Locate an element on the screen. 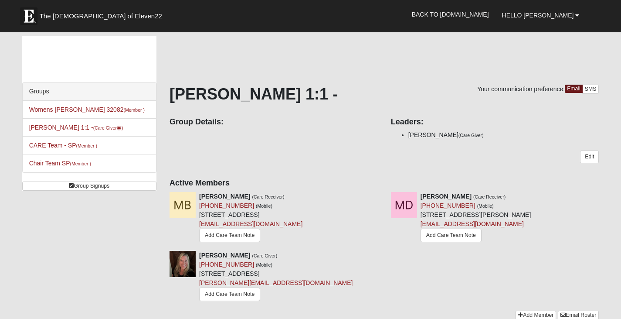 The width and height of the screenshot is (621, 319). img: Eleven22 logo is located at coordinates (29, 16).